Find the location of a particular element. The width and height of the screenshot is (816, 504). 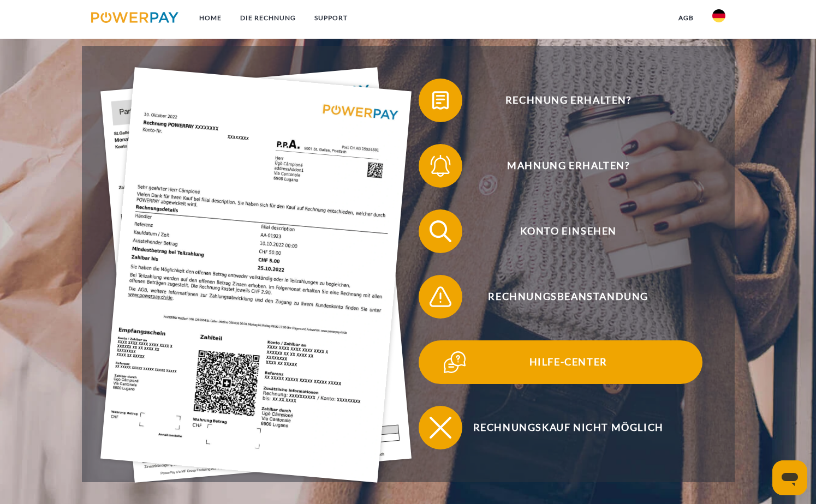

img: qb_bell.svg is located at coordinates (440, 166).